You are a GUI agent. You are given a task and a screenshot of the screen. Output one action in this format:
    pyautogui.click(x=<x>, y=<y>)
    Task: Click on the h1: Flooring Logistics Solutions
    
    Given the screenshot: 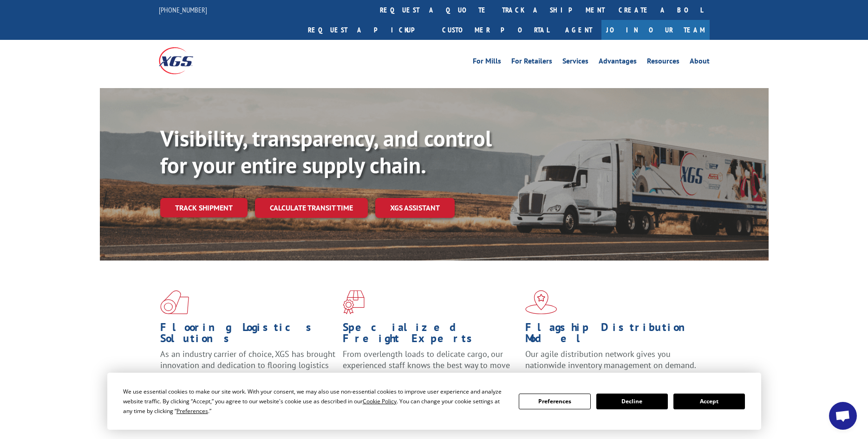 What is the action you would take?
    pyautogui.click(x=248, y=335)
    